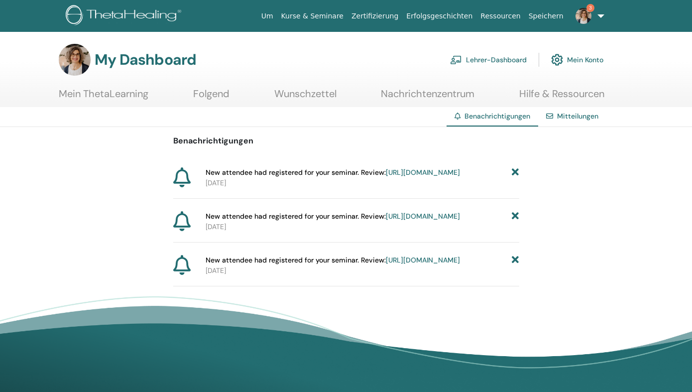 The height and width of the screenshot is (392, 692). What do you see at coordinates (427, 97) in the screenshot?
I see `a: Nachrichtenzentrum` at bounding box center [427, 97].